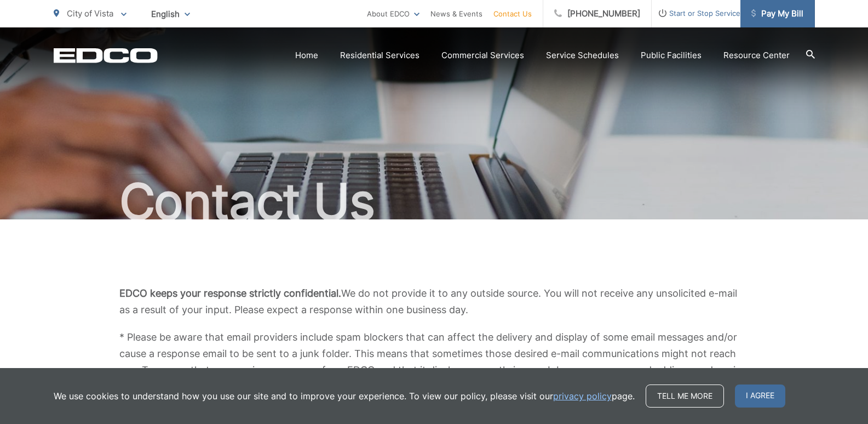 The height and width of the screenshot is (424, 868). Describe the element at coordinates (671, 55) in the screenshot. I see `a: Public Facilities` at that location.